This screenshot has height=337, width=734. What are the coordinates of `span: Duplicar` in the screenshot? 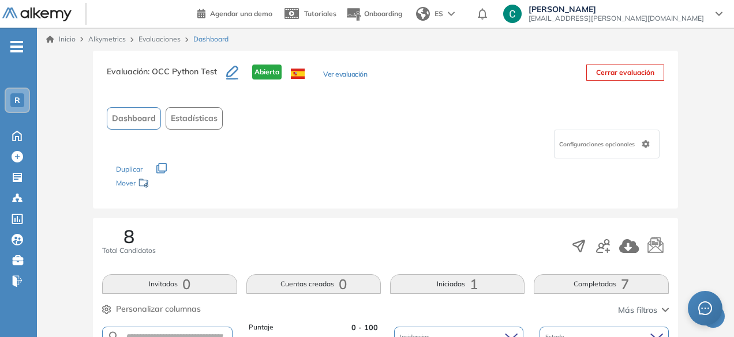 It's located at (129, 169).